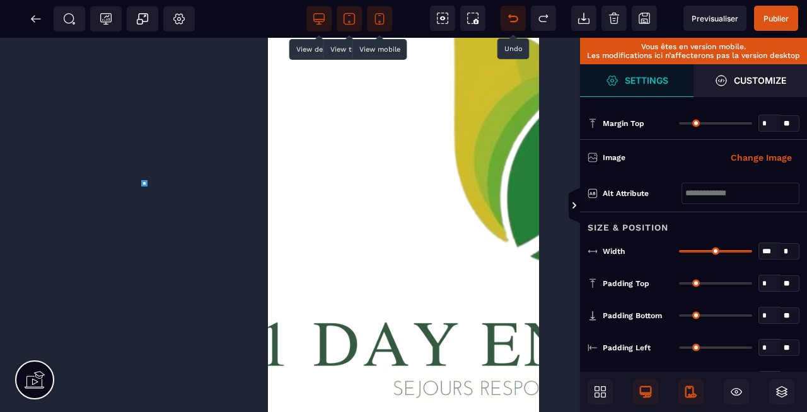 This screenshot has width=807, height=412. What do you see at coordinates (627, 348) in the screenshot?
I see `span: Padding Left` at bounding box center [627, 348].